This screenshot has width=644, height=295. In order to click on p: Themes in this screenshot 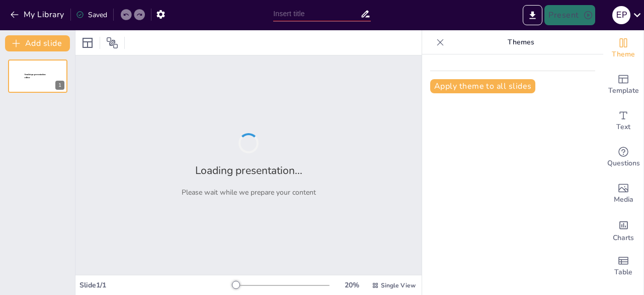, I will do `click(521, 42)`.